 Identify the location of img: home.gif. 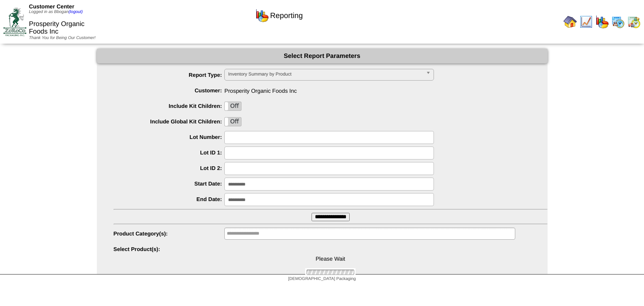
(571, 22).